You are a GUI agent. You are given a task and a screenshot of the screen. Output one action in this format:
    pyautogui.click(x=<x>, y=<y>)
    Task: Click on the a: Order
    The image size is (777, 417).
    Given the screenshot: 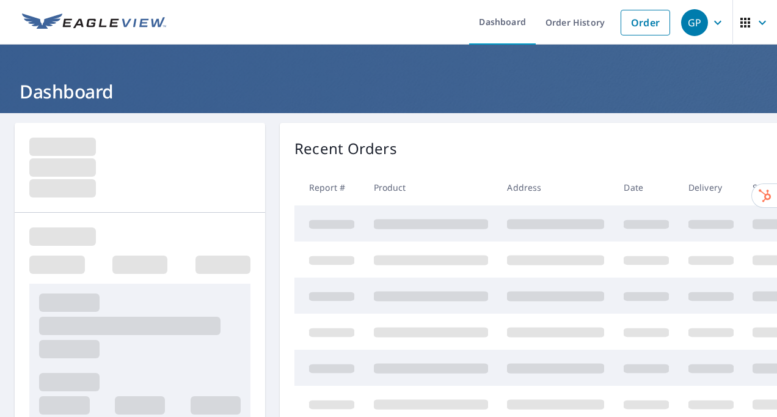 What is the action you would take?
    pyautogui.click(x=645, y=23)
    